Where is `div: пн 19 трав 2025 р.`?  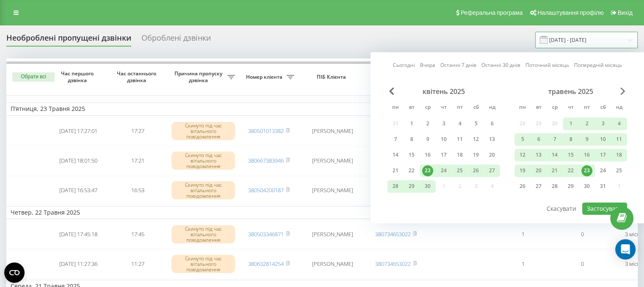
div: пн 19 трав 2025 р. is located at coordinates (522, 171).